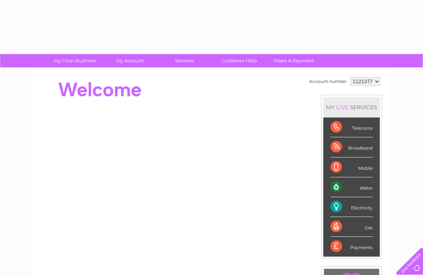 The height and width of the screenshot is (275, 423). I want to click on div: Payments, so click(352, 246).